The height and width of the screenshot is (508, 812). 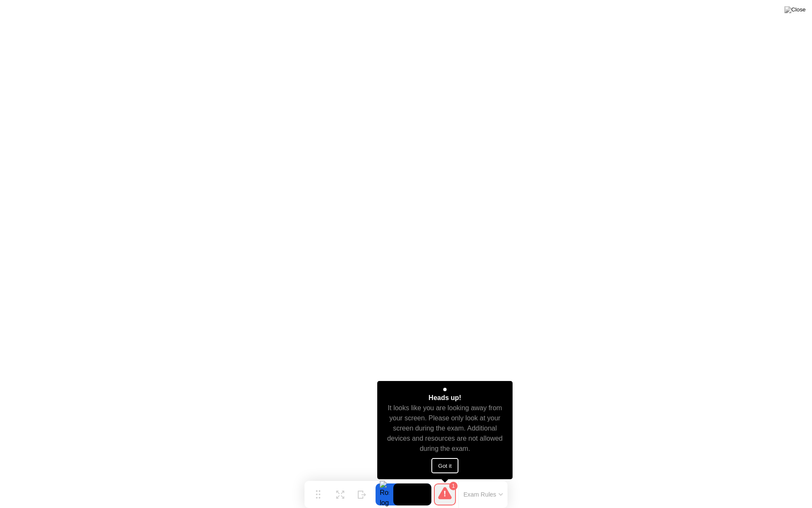 I want to click on div: It looks like you are looking away from your screen. Please only look at your screen during the e..., so click(x=445, y=428).